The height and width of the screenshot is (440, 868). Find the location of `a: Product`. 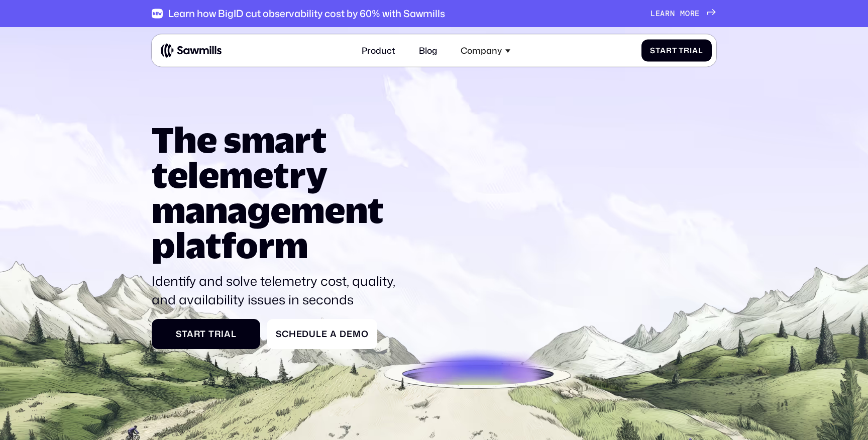

a: Product is located at coordinates (378, 50).